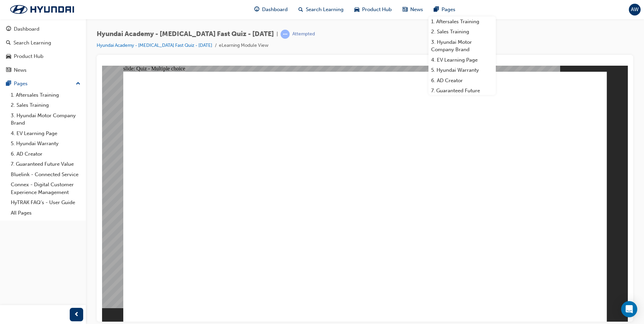 The height and width of the screenshot is (324, 644). I want to click on a: Connex - Digital Customer Experience Management, so click(45, 188).